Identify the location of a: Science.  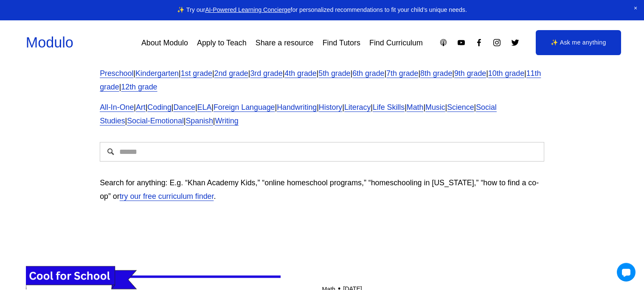
(460, 107).